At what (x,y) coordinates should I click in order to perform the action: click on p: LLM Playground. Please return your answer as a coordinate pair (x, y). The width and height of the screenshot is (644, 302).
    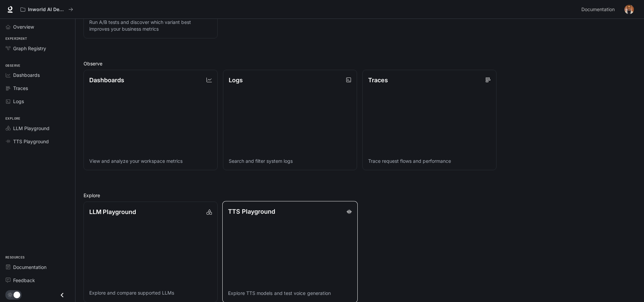
    Looking at the image, I should click on (113, 212).